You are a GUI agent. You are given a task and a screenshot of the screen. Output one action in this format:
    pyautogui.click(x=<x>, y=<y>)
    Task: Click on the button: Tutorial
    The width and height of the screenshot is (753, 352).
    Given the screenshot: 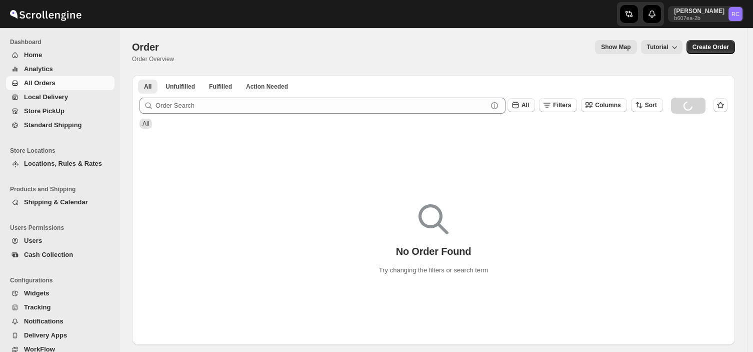 What is the action you would take?
    pyautogui.click(x=662, y=47)
    